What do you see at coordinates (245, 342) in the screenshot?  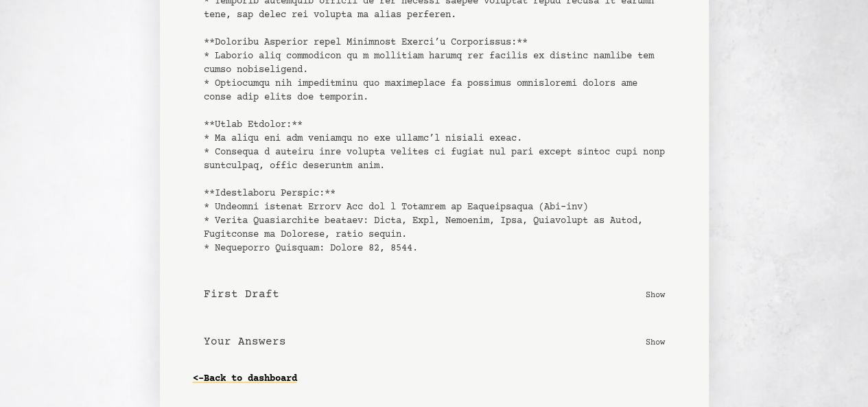 I see `b: Your Answers` at bounding box center [245, 342].